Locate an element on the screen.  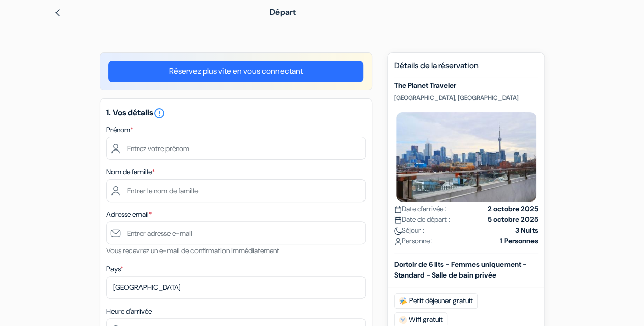
label: Adresse email is located at coordinates (129, 214).